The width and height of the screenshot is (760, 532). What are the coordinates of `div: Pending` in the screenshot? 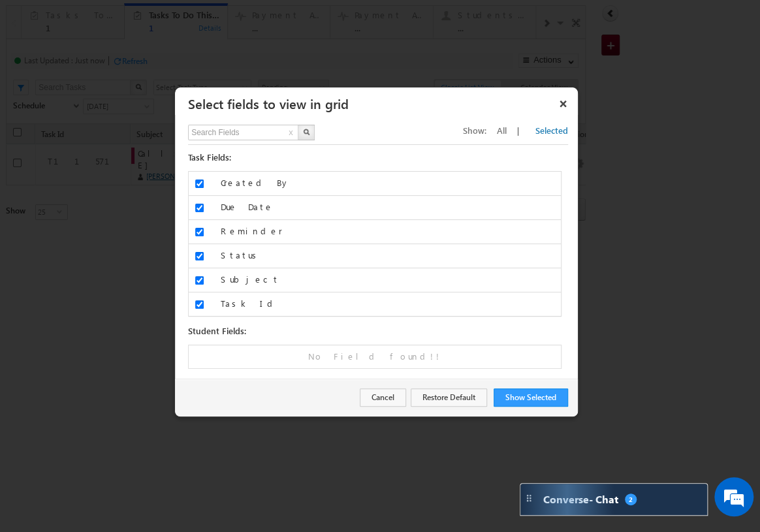 It's located at (320, 165).